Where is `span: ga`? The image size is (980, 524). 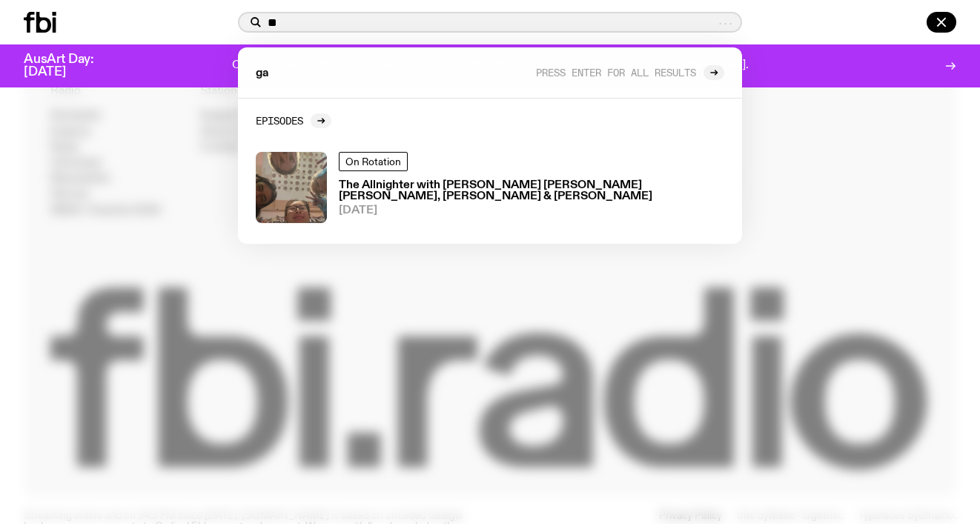 span: ga is located at coordinates (262, 73).